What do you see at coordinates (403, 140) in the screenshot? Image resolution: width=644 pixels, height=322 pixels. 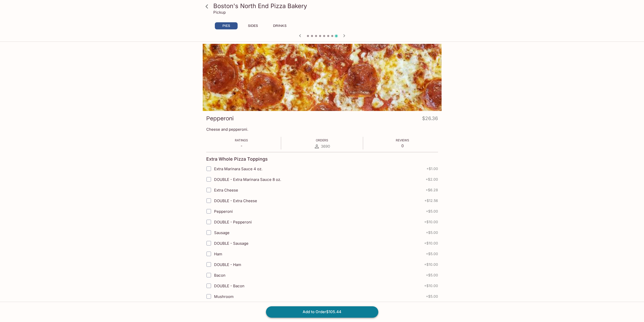 I see `span: Reviews` at bounding box center [403, 140].